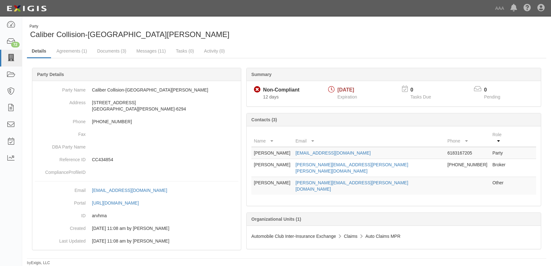 This screenshot has height=266, width=551. I want to click on p: CC434854, so click(165, 160).